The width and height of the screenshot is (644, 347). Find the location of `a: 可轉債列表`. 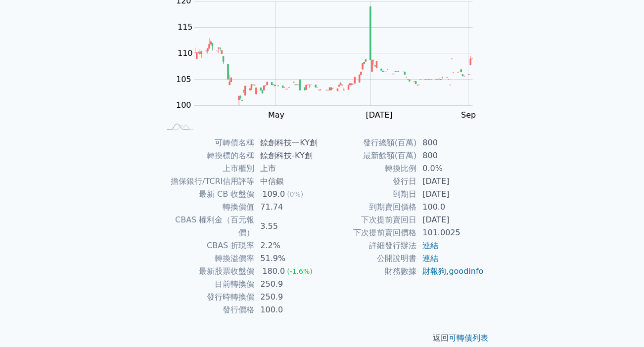

a: 可轉債列表 is located at coordinates (468, 338).